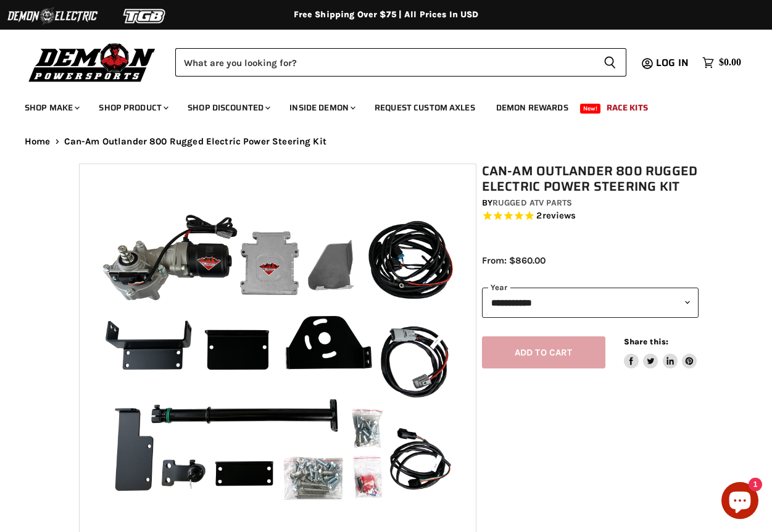 The width and height of the screenshot is (772, 532). Describe the element at coordinates (532, 203) in the screenshot. I see `a: Rugged ATV Parts` at that location.